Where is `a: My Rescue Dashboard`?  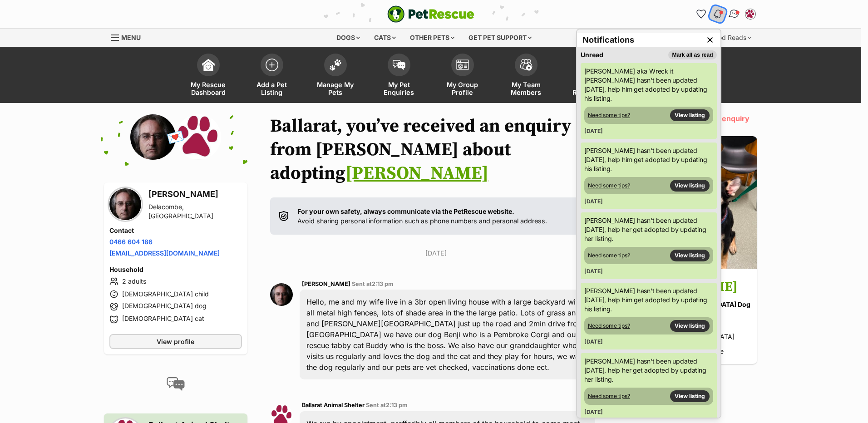 a: My Rescue Dashboard is located at coordinates (209, 76).